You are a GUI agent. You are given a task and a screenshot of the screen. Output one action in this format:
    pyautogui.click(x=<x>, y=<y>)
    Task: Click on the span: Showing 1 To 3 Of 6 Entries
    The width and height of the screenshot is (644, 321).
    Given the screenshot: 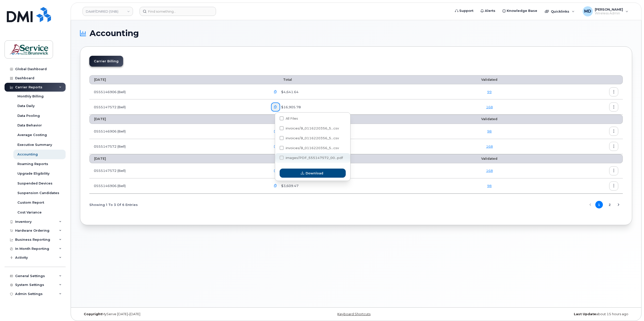 What is the action you would take?
    pyautogui.click(x=114, y=205)
    